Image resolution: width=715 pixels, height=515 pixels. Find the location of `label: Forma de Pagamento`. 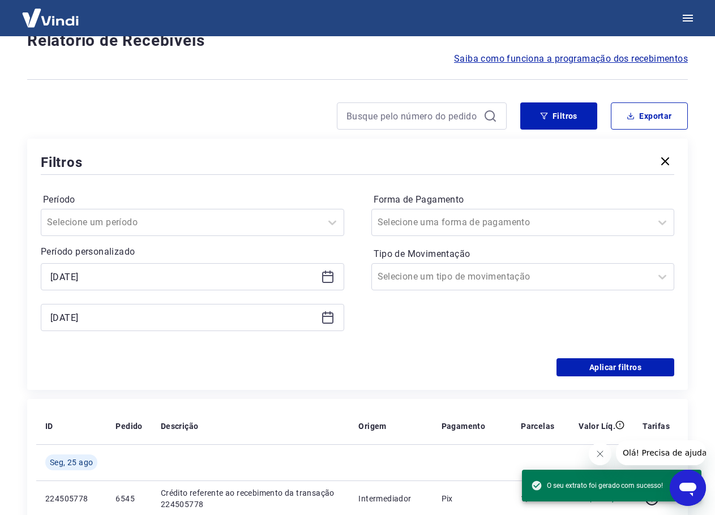

label: Forma de Pagamento is located at coordinates (523, 200).